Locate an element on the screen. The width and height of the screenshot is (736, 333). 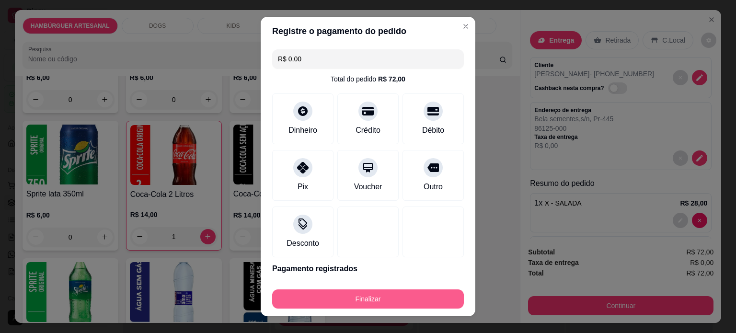
div: Desconto is located at coordinates (303, 243).